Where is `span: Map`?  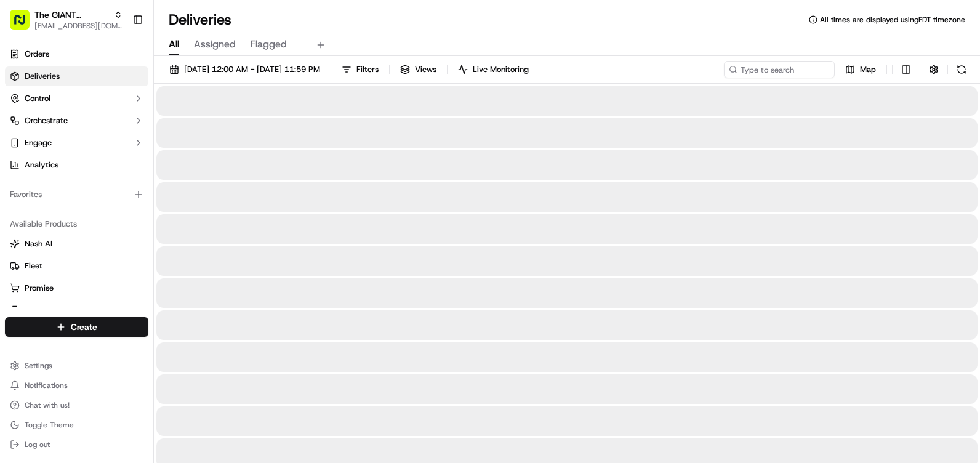
span: Map is located at coordinates (868, 70).